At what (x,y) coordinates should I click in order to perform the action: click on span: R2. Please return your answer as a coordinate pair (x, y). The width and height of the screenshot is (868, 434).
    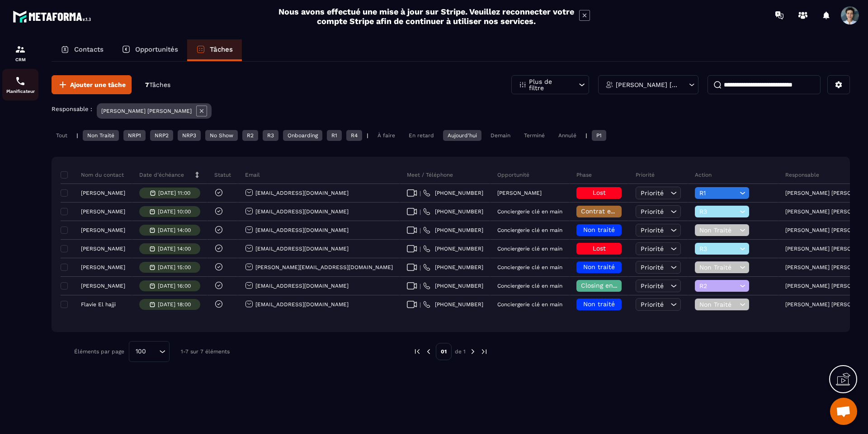
    Looking at the image, I should click on (719, 285).